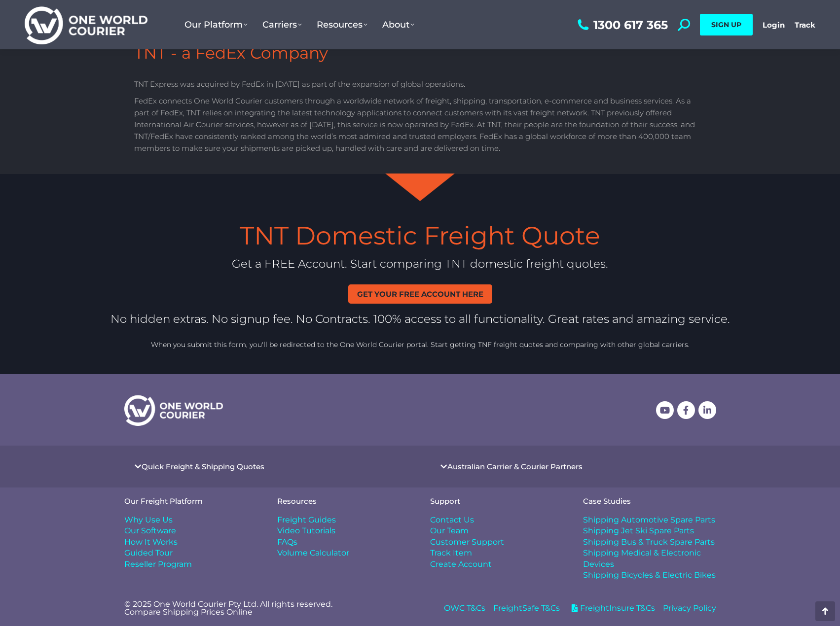  I want to click on span: Track Item, so click(451, 553).